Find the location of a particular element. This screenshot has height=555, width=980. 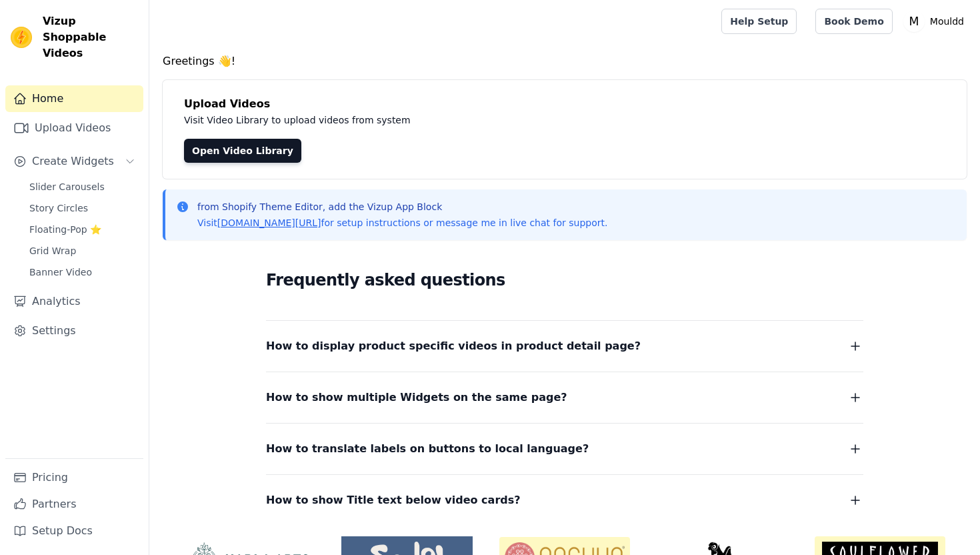

button: How to translate labels on buttons to local language? is located at coordinates (565, 449).